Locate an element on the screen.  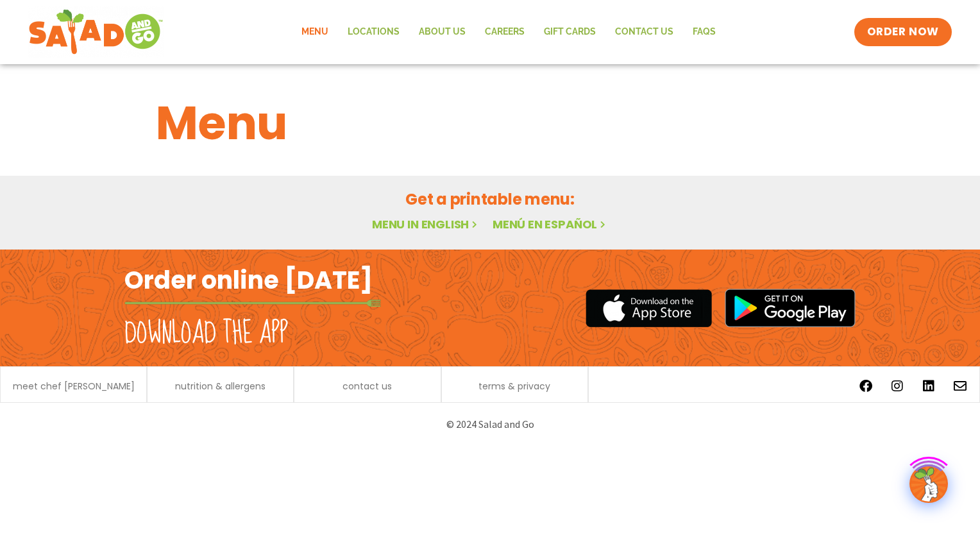
a: GIFT CARDS is located at coordinates (570, 32).